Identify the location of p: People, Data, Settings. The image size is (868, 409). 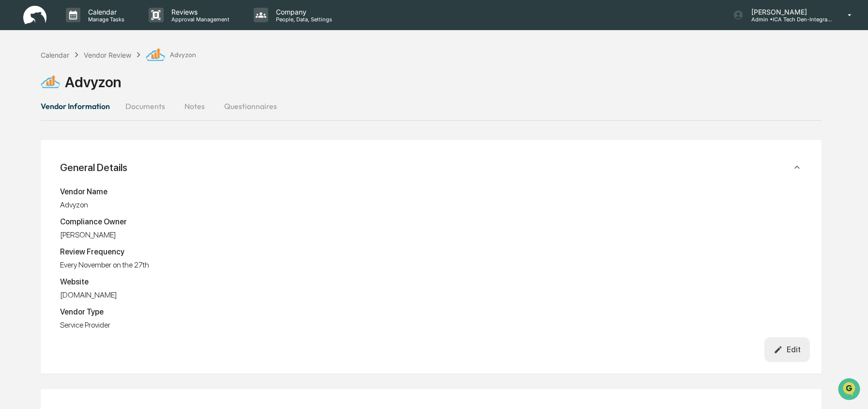
(303, 19).